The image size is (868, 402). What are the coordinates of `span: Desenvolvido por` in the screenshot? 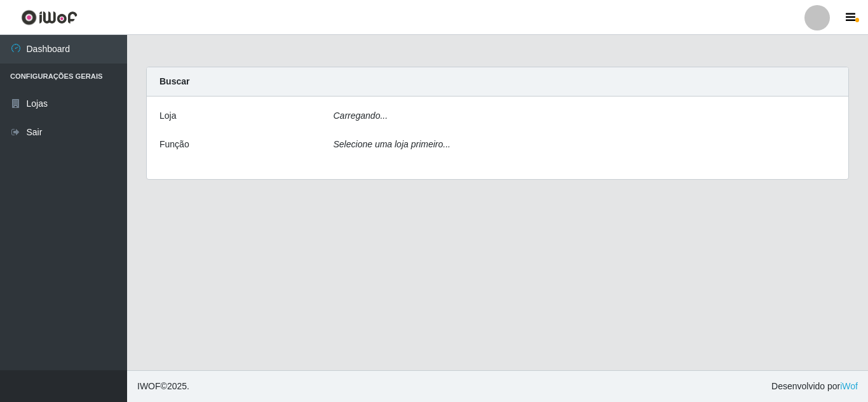 It's located at (815, 386).